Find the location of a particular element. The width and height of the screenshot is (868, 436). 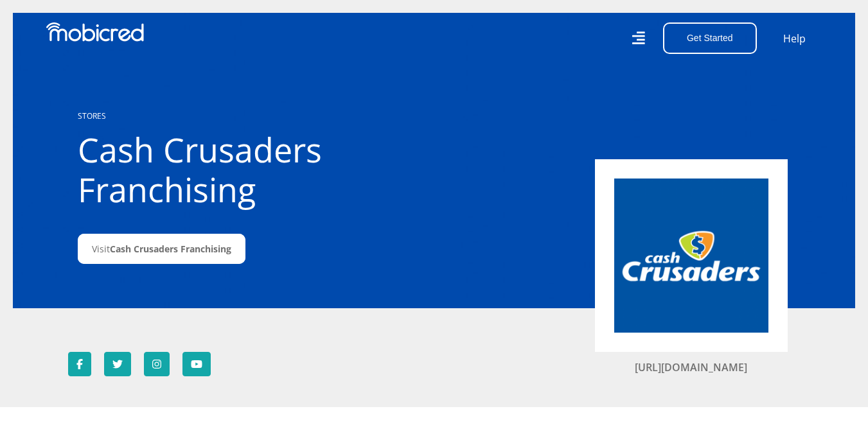

img: Mobicred is located at coordinates (95, 32).